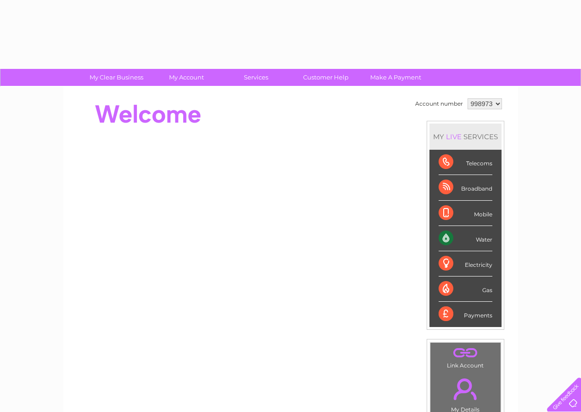 The height and width of the screenshot is (412, 581). Describe the element at coordinates (439, 104) in the screenshot. I see `td: Account number` at that location.